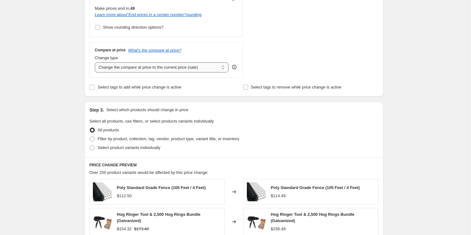  What do you see at coordinates (149, 172) in the screenshot?
I see `span: Over 250 product variants would be affected by this price change:` at bounding box center [149, 172].